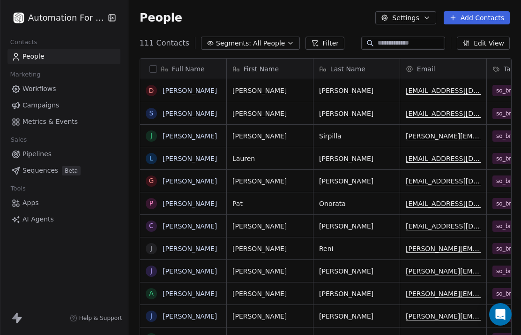 The height and width of the screenshot is (335, 521). I want to click on span: All People, so click(269, 43).